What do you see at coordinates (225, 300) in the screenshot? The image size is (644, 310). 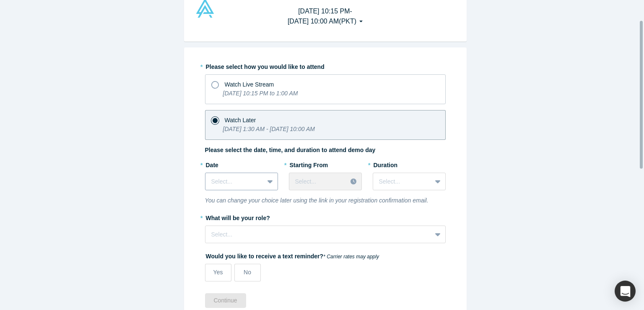 I see `button: Continue` at bounding box center [225, 300].